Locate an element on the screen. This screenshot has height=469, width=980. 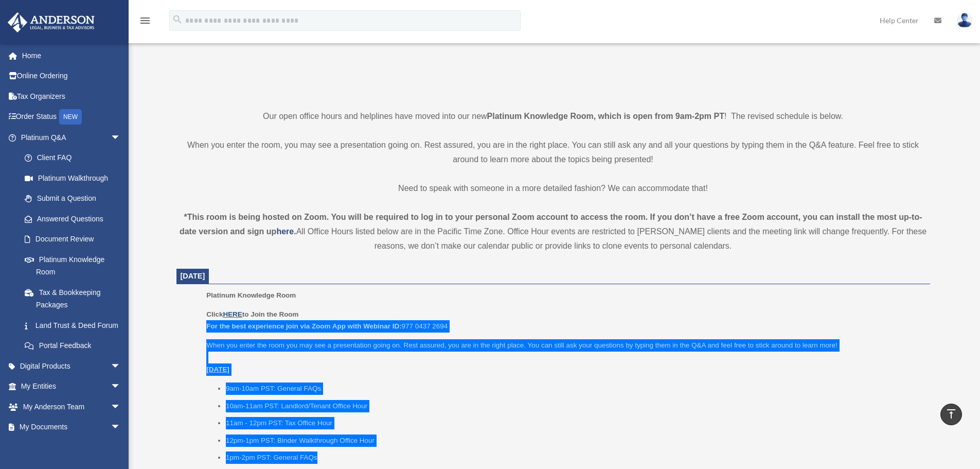
li: 10am-11am PST: Landlord/Tenant Office Hour is located at coordinates (574, 406).